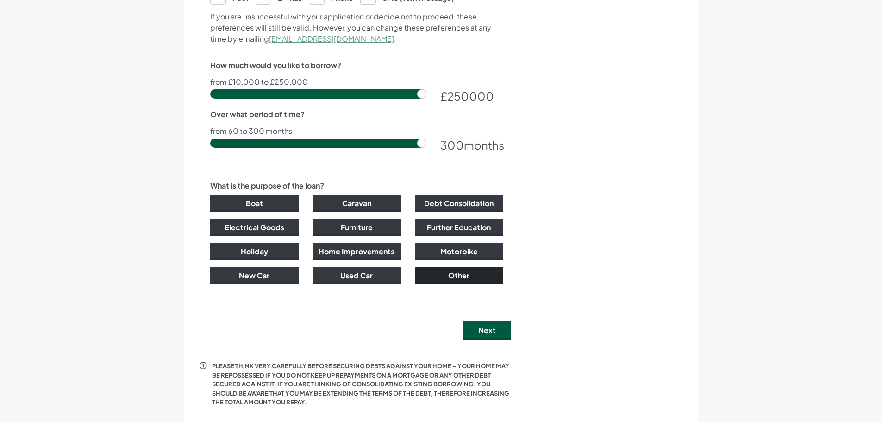 The height and width of the screenshot is (422, 882). What do you see at coordinates (275, 65) in the screenshot?
I see `label: How much would you like to borrow?` at bounding box center [275, 65].